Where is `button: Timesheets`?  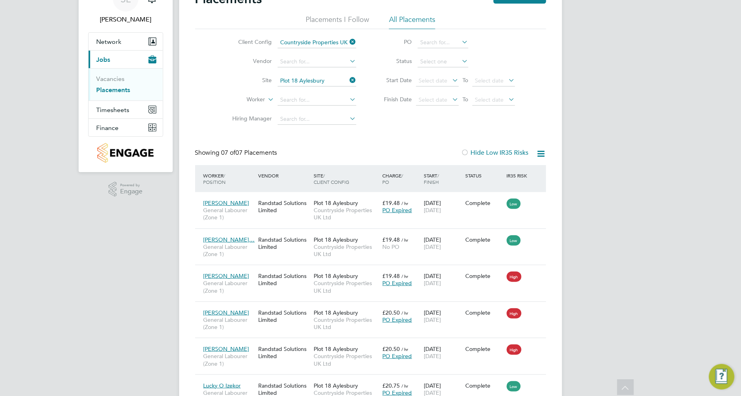
button: Timesheets is located at coordinates (126, 110).